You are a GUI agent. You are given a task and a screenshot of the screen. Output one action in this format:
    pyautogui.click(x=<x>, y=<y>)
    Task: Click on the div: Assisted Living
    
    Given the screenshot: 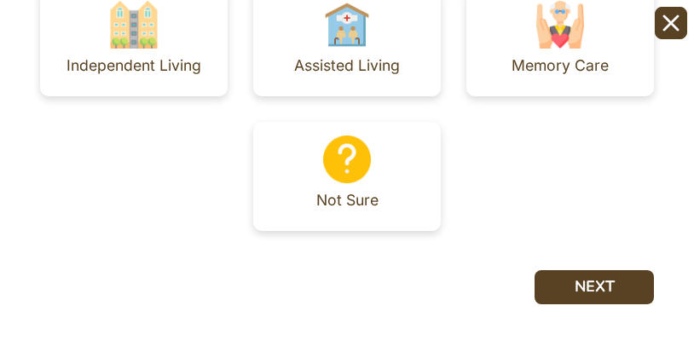 What is the action you would take?
    pyautogui.click(x=347, y=66)
    